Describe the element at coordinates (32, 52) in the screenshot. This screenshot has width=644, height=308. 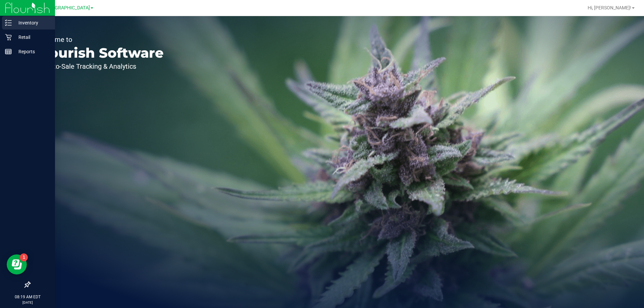
I see `p: Reports` at that location.